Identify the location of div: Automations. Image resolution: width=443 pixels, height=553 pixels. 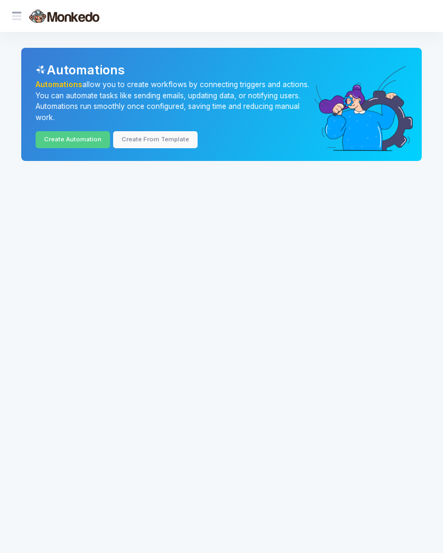
(221, 70).